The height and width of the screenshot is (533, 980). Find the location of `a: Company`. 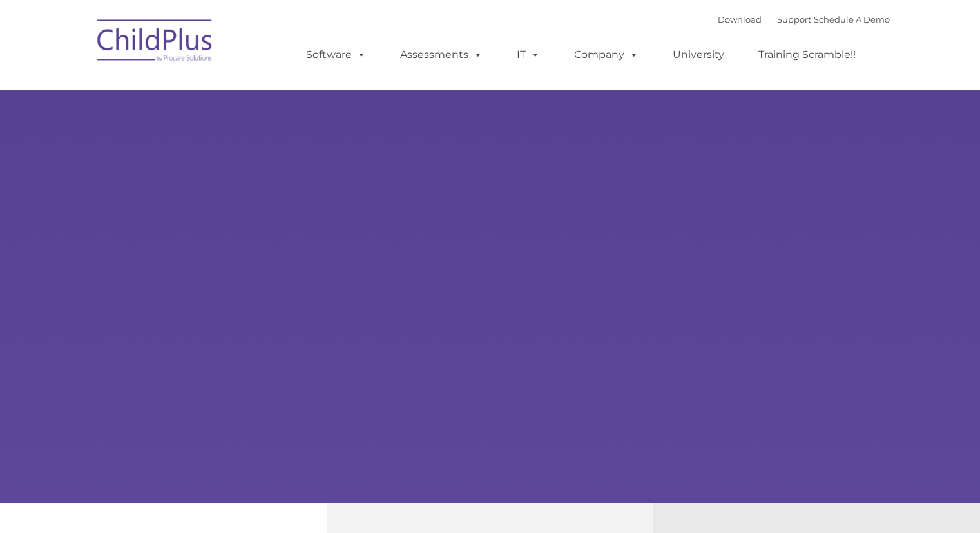

a: Company is located at coordinates (606, 55).